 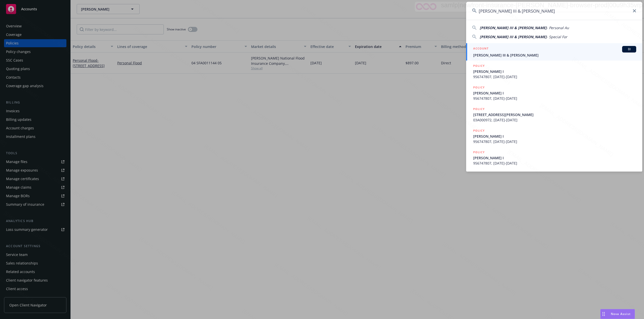 What do you see at coordinates (557, 37) in the screenshot?
I see `span: - Special For` at bounding box center [557, 37].